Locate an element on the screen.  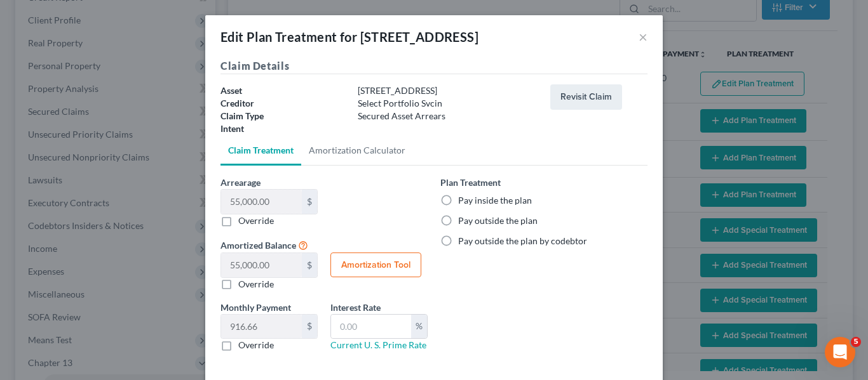
a: Amortization Calculator is located at coordinates (357, 150).